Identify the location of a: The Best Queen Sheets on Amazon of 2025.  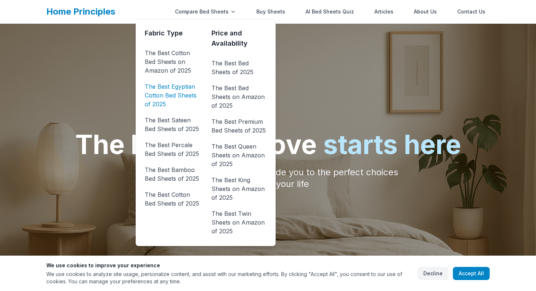
(239, 155).